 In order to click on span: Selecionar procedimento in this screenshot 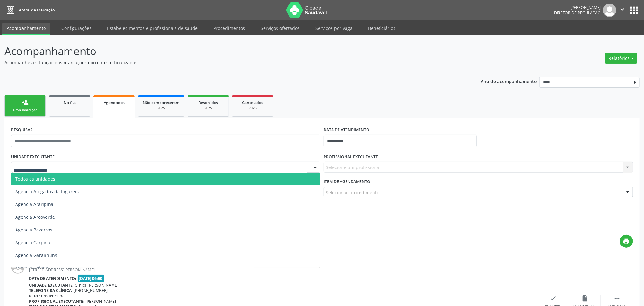, I will do `click(352, 192)`.